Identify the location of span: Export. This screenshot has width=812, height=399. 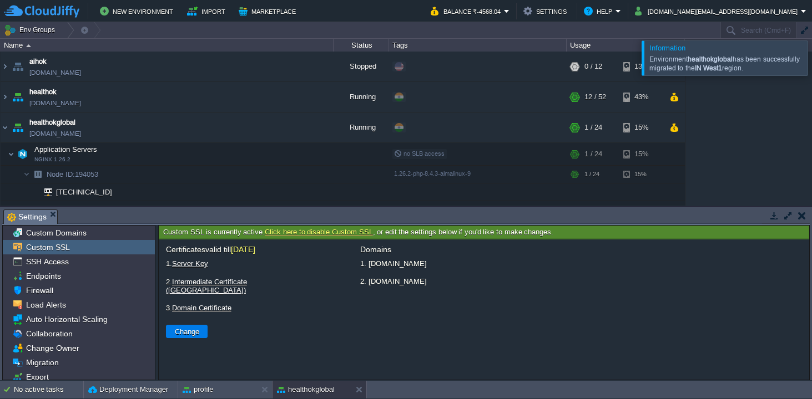
(37, 377).